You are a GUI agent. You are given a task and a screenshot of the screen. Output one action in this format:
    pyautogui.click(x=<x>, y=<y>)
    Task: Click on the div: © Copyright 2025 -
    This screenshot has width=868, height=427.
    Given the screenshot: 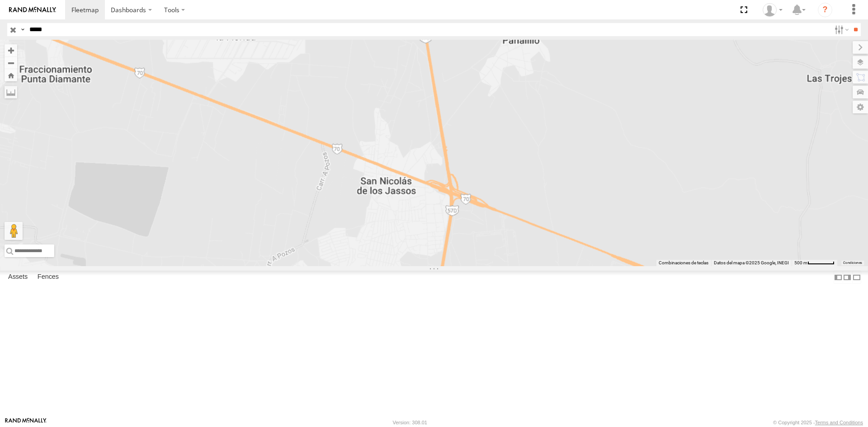 What is the action you would take?
    pyautogui.click(x=818, y=423)
    